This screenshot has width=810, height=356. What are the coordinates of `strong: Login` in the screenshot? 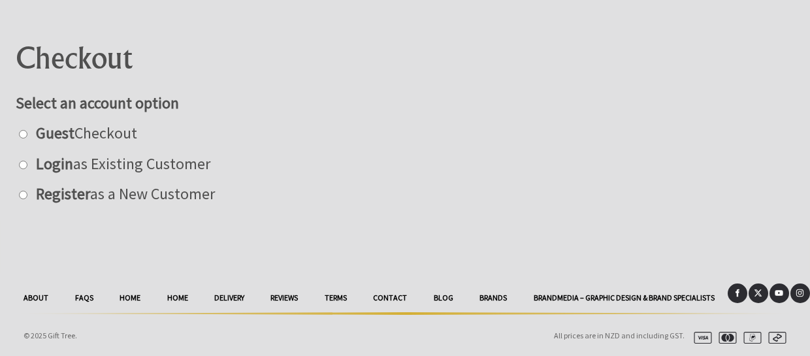 It's located at (54, 163).